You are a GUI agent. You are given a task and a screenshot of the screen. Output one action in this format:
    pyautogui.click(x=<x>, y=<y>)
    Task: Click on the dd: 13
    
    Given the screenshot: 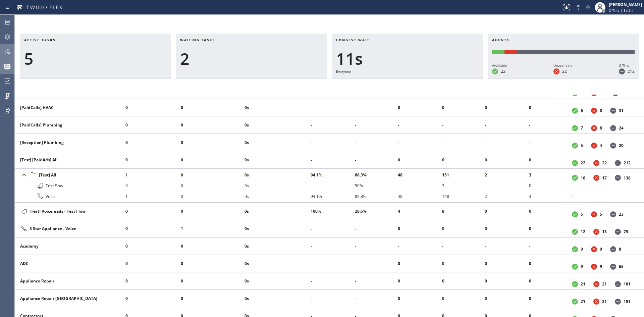 What is the action you would take?
    pyautogui.click(x=604, y=231)
    